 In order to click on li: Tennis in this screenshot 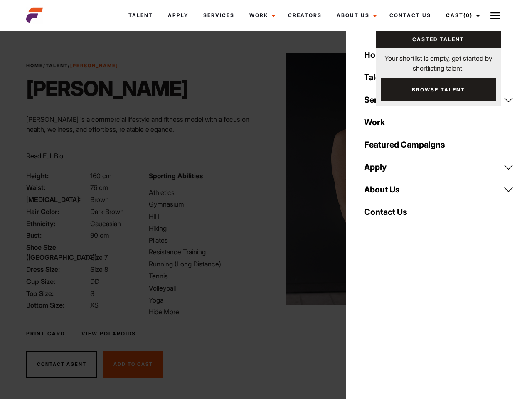, I will do `click(205, 276)`.